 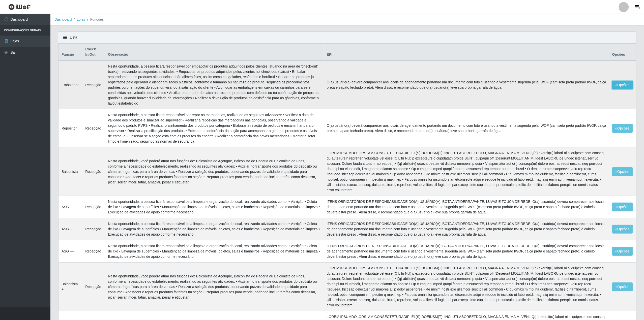 What do you see at coordinates (70, 172) in the screenshot?
I see `td: Balconista` at bounding box center [70, 172].